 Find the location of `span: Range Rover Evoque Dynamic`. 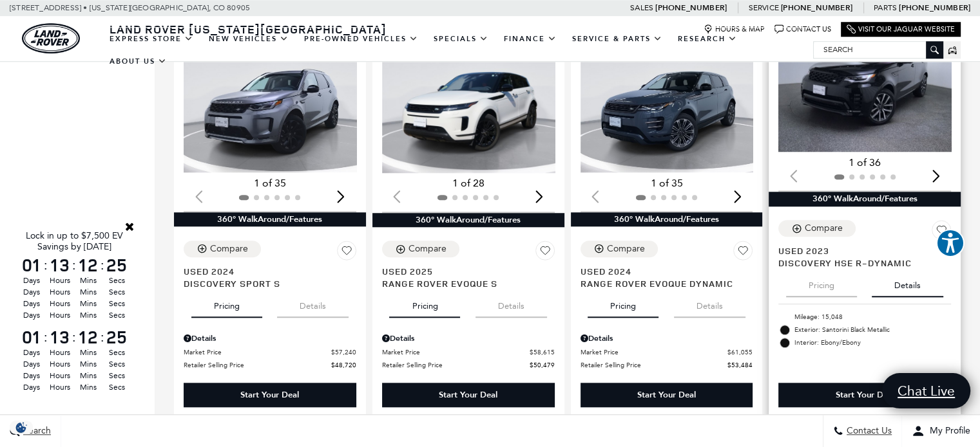

span: Range Rover Evoque Dynamic is located at coordinates (662, 283).